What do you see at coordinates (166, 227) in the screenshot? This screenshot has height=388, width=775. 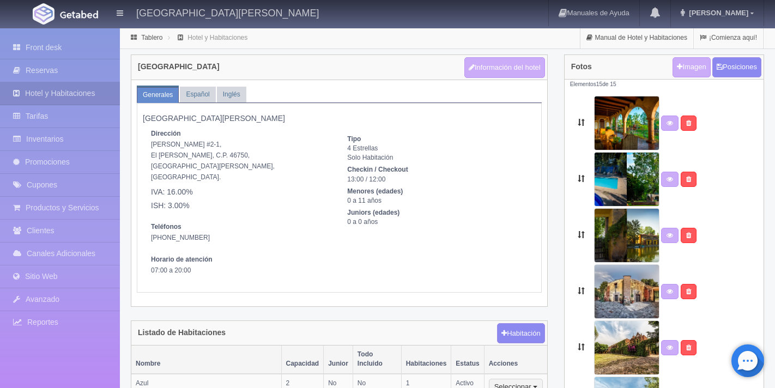 I see `strong: Teléfonos` at bounding box center [166, 227].